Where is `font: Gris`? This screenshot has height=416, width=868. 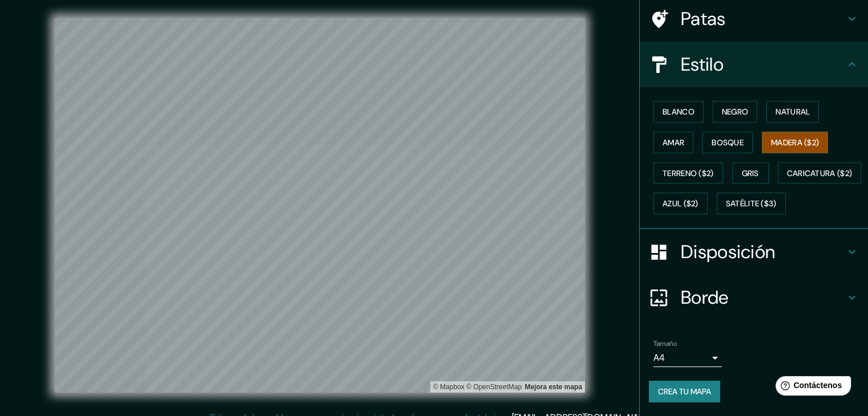 font: Gris is located at coordinates (750, 173).